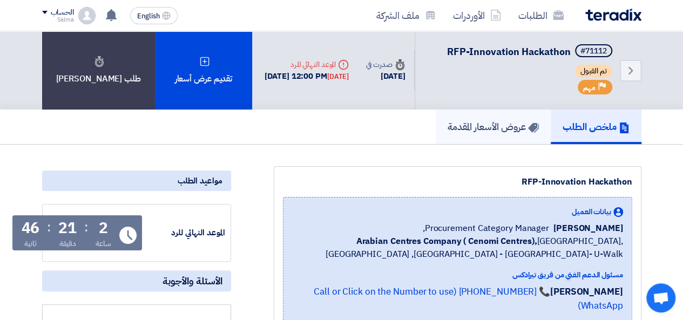 Image resolution: width=683 pixels, height=320 pixels. What do you see at coordinates (493, 127) in the screenshot?
I see `a: عروض الأسعار المقدمة` at bounding box center [493, 127].